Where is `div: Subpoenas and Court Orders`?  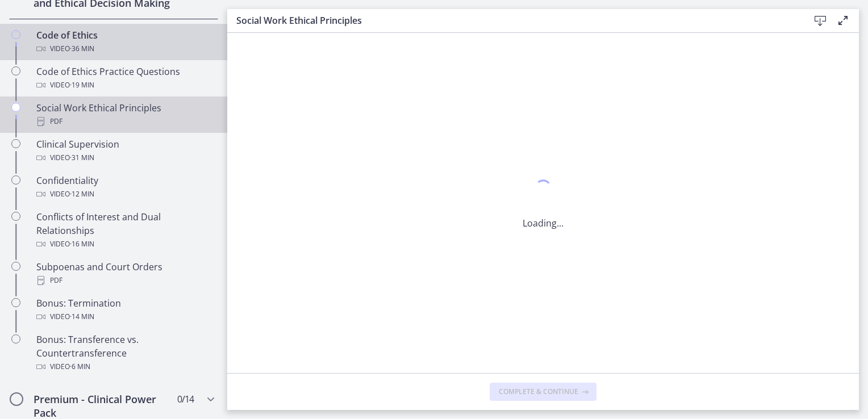
div: Subpoenas and Court Orders is located at coordinates (125, 274).